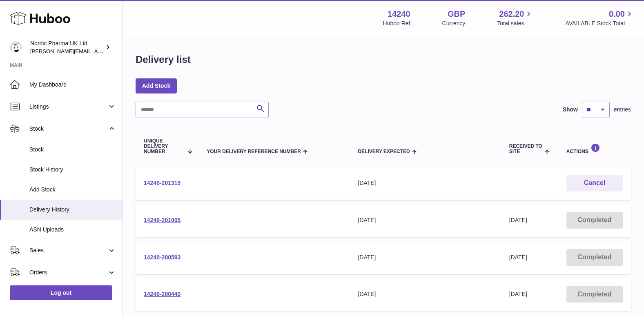  Describe the element at coordinates (73, 230) in the screenshot. I see `span: ASN Uploads` at that location.